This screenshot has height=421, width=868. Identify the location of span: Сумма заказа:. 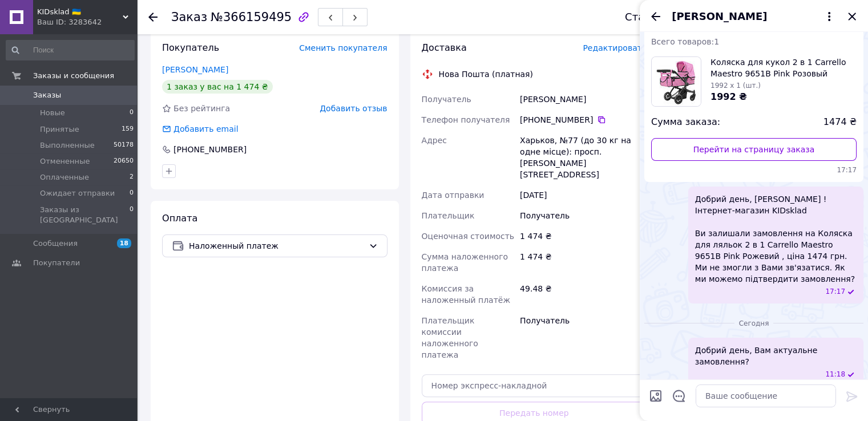
(686, 122).